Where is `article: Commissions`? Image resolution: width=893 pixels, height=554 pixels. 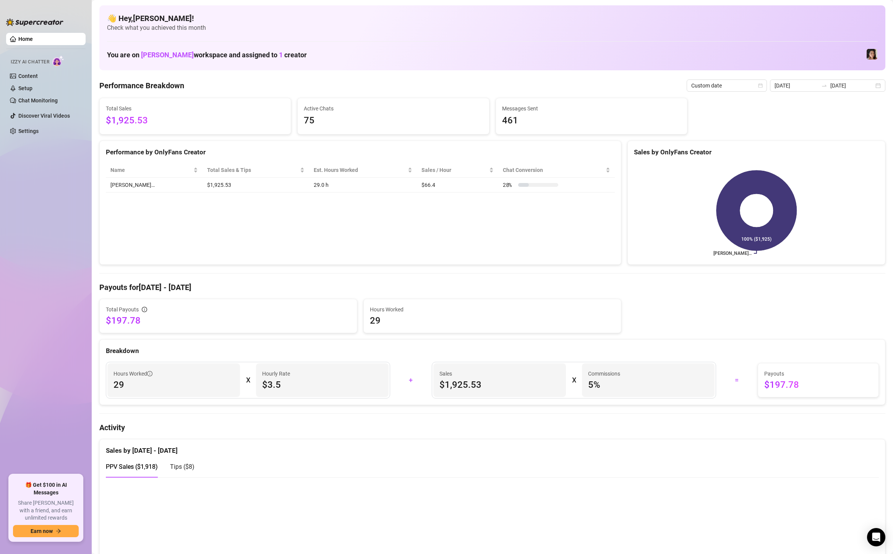
article: Commissions is located at coordinates (604, 374).